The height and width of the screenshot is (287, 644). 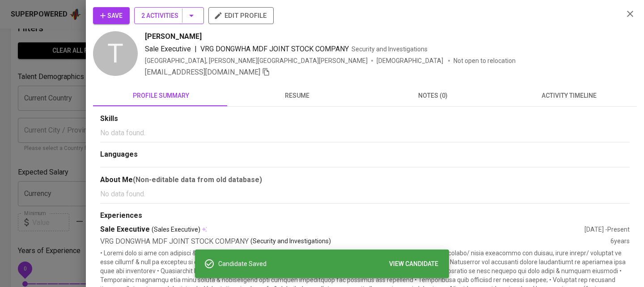 What do you see at coordinates (197, 180) in the screenshot?
I see `b: (Non-editable data from old database)` at bounding box center [197, 180].